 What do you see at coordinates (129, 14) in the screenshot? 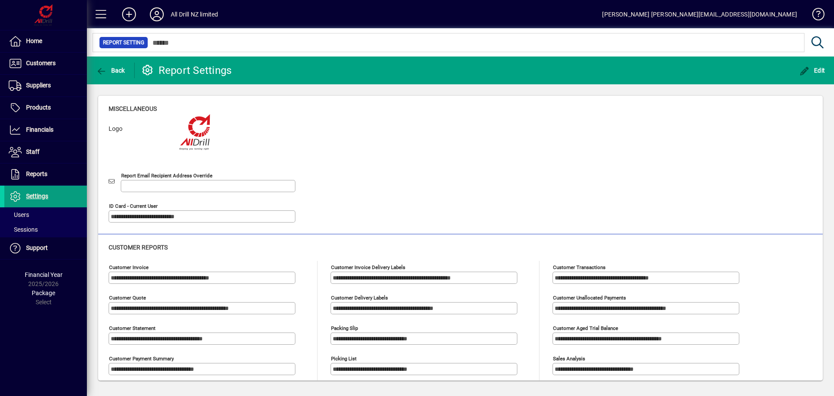
I see `button: Add` at bounding box center [129, 14].